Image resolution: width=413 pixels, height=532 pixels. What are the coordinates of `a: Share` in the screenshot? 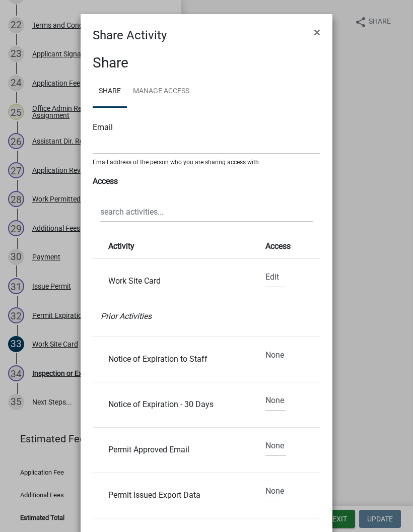 It's located at (110, 92).